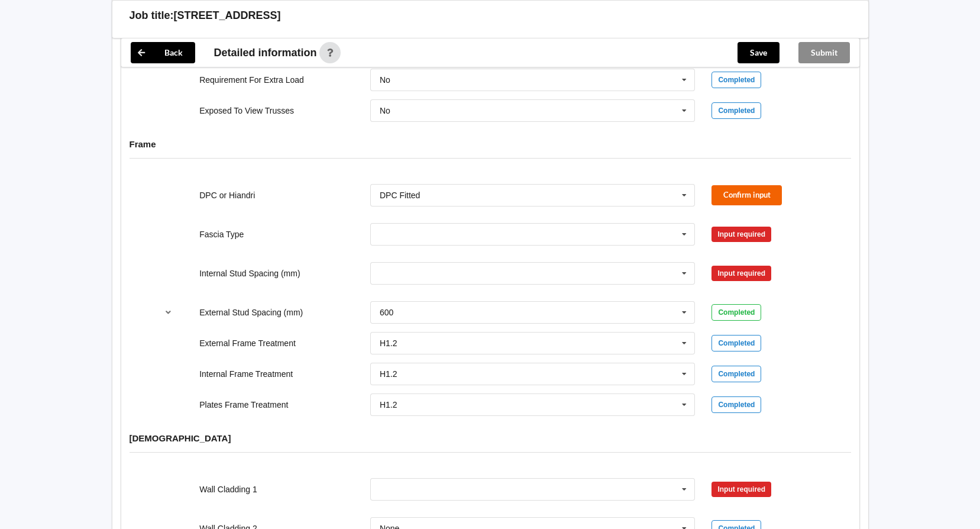 The width and height of the screenshot is (980, 529). I want to click on span: Detailed information, so click(265, 53).